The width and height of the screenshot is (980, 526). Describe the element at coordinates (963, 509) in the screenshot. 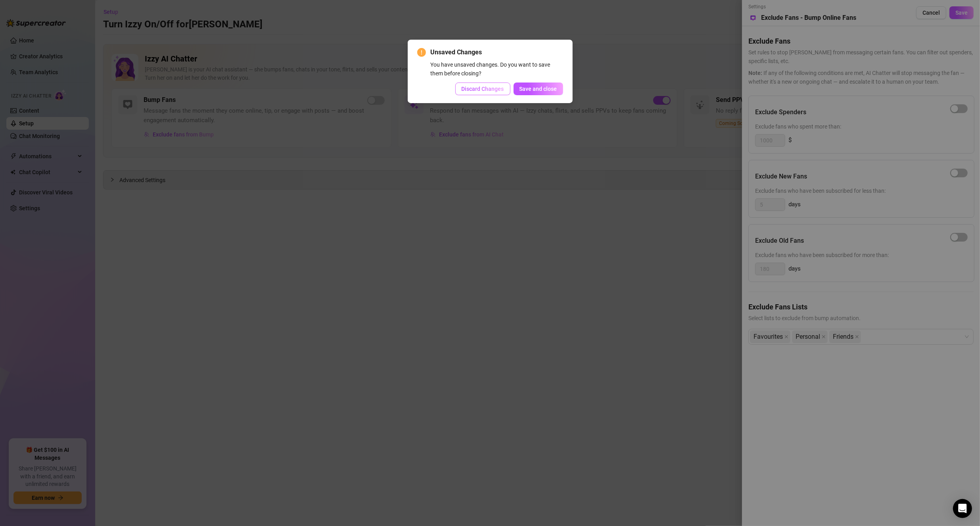

I see `div: Open Intercom Messenger` at that location.